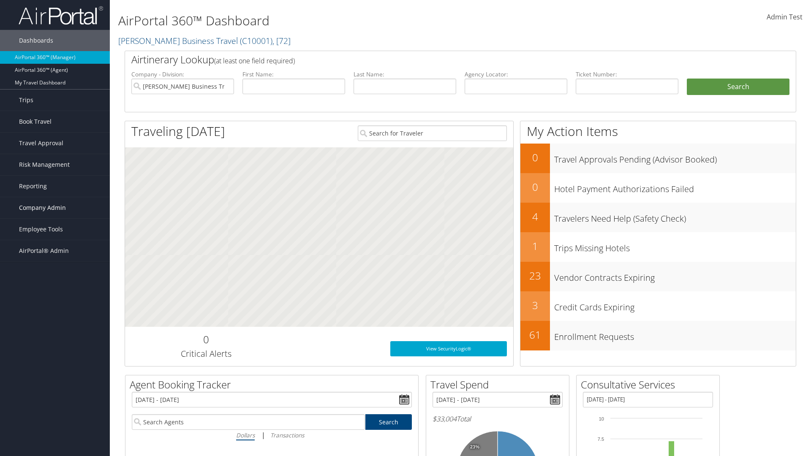 This screenshot has height=456, width=811. What do you see at coordinates (433, 60) in the screenshot?
I see `h2: Airtinerary Lookup` at bounding box center [433, 60].